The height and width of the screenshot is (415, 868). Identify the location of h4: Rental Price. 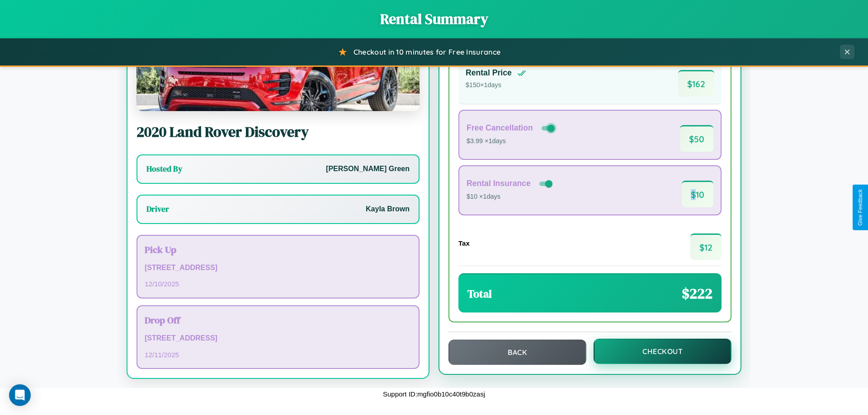
(489, 73).